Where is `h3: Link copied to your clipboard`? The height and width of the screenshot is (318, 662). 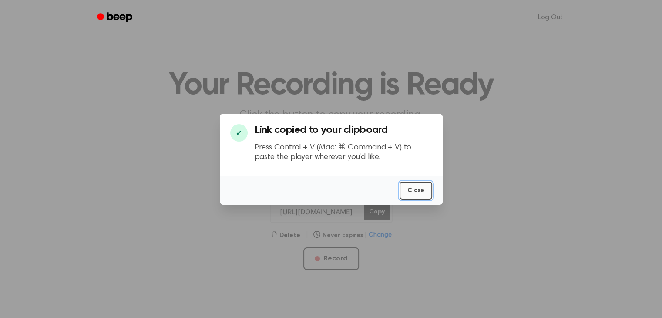 h3: Link copied to your clipboard is located at coordinates (343, 130).